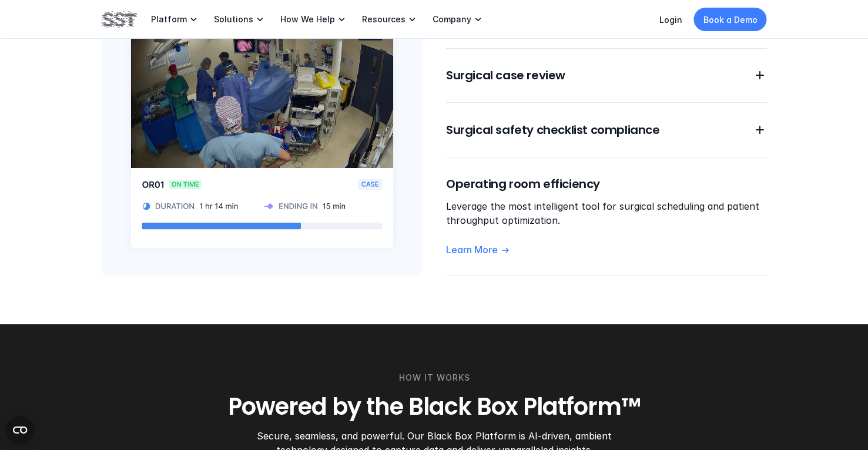 This screenshot has width=868, height=450. What do you see at coordinates (472, 250) in the screenshot?
I see `p: Learn More` at bounding box center [472, 250].